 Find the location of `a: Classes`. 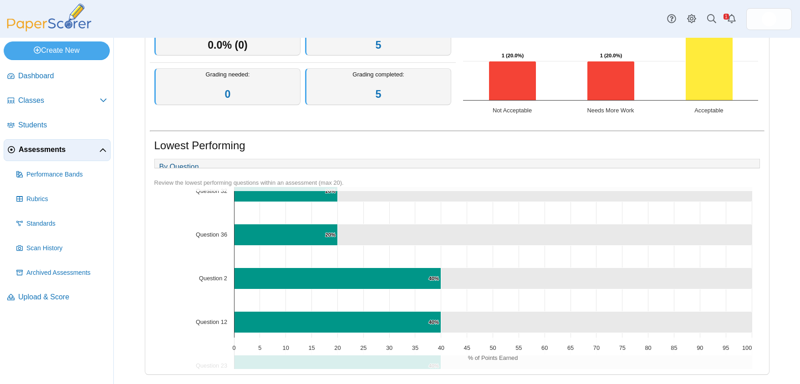

a: Classes is located at coordinates (57, 101).